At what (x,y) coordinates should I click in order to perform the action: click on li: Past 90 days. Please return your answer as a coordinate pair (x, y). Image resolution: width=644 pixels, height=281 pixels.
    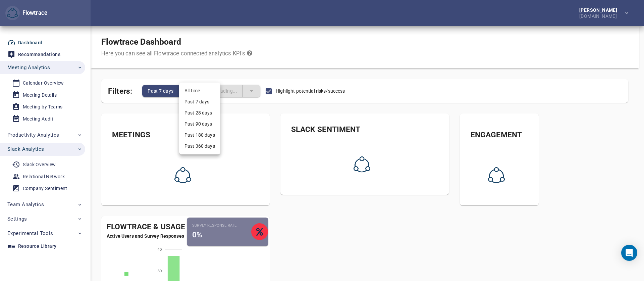
    Looking at the image, I should click on (200, 124).